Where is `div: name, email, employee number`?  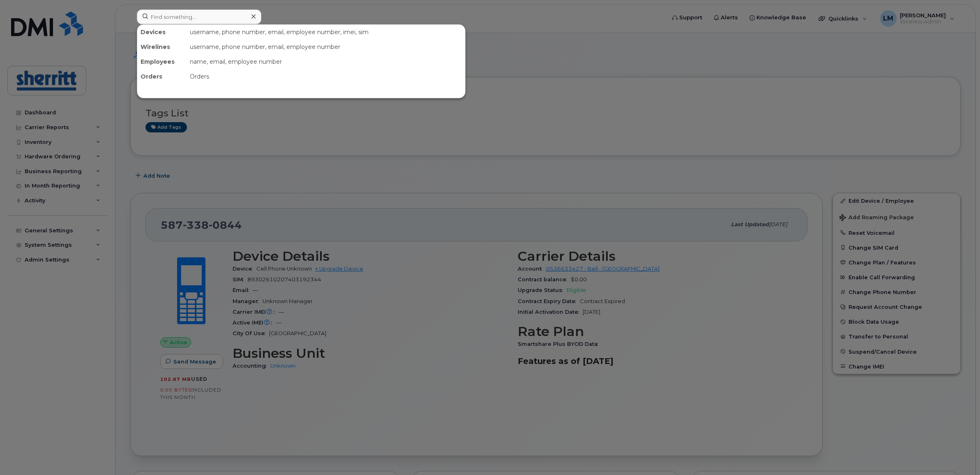
div: name, email, employee number is located at coordinates (326, 62).